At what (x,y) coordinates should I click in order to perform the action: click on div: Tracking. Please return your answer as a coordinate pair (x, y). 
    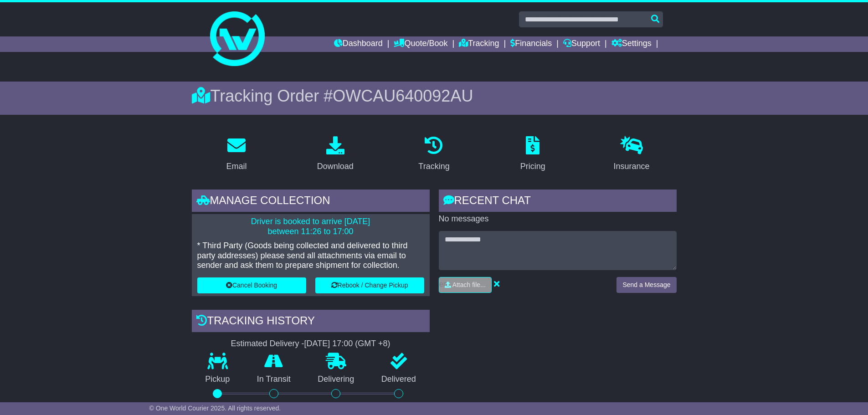
    Looking at the image, I should click on (434, 166).